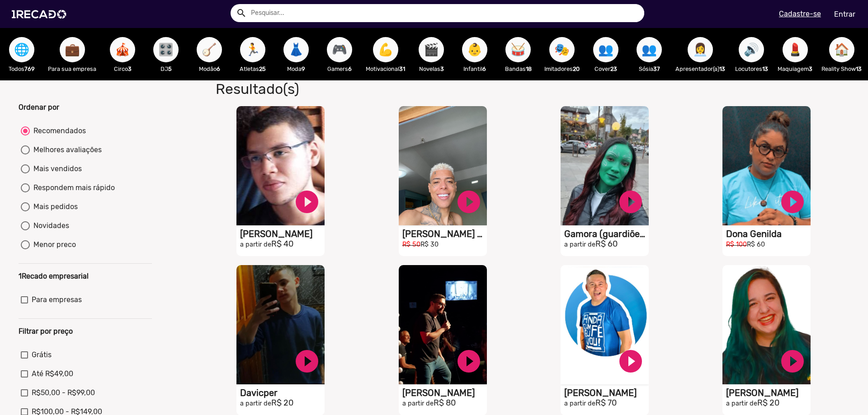 The width and height of the screenshot is (868, 415). What do you see at coordinates (841, 69) in the screenshot?
I see `p: Reality Show` at bounding box center [841, 69].